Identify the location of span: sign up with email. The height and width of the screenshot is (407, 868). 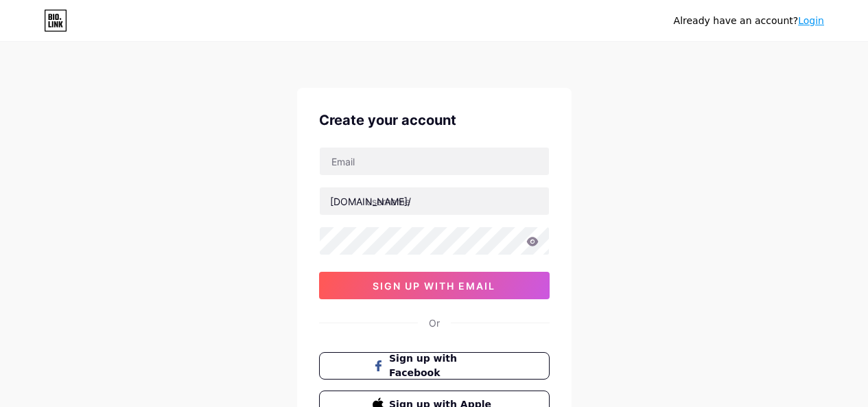
(433, 286).